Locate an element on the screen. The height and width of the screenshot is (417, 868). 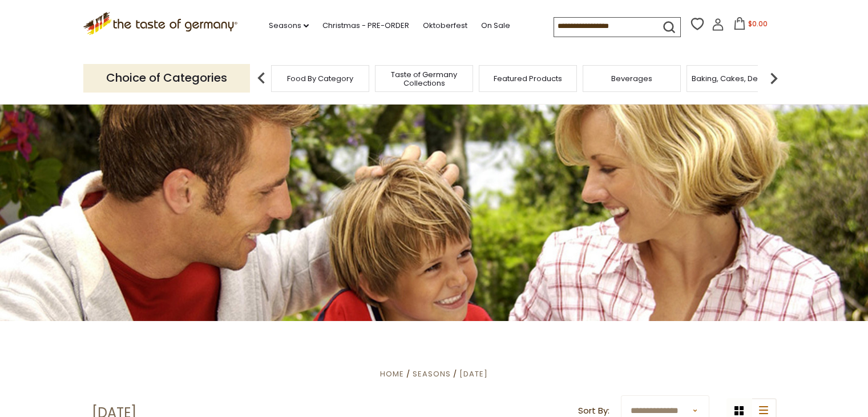
span: Featured Products is located at coordinates (528, 78).